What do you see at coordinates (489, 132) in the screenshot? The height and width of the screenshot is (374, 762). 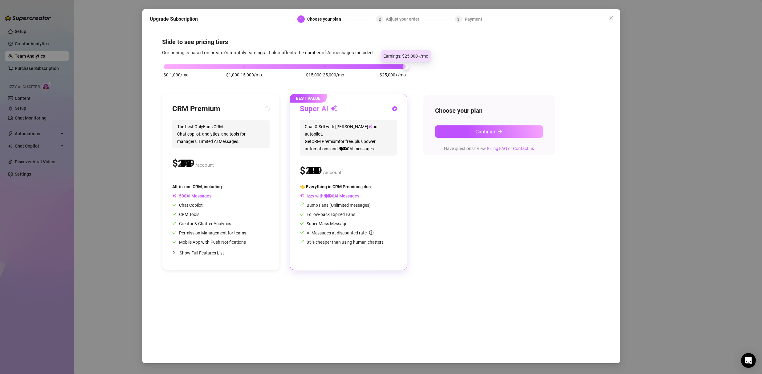 I see `button: Continuearrow-right` at bounding box center [489, 132].